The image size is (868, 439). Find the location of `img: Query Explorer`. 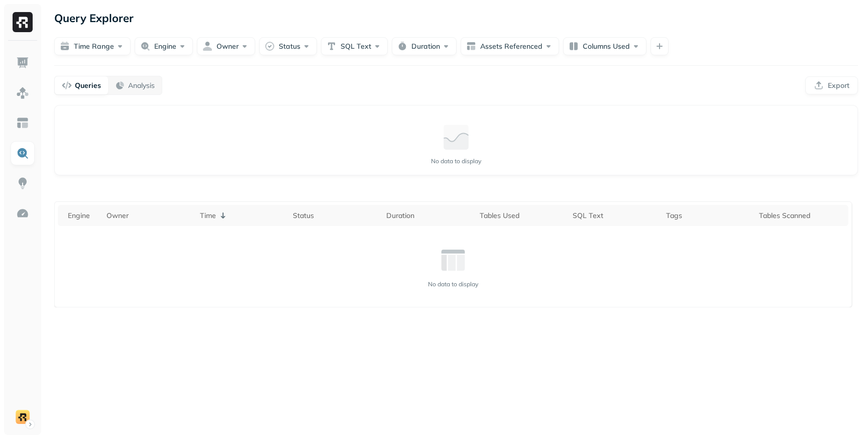

img: Query Explorer is located at coordinates (23, 153).